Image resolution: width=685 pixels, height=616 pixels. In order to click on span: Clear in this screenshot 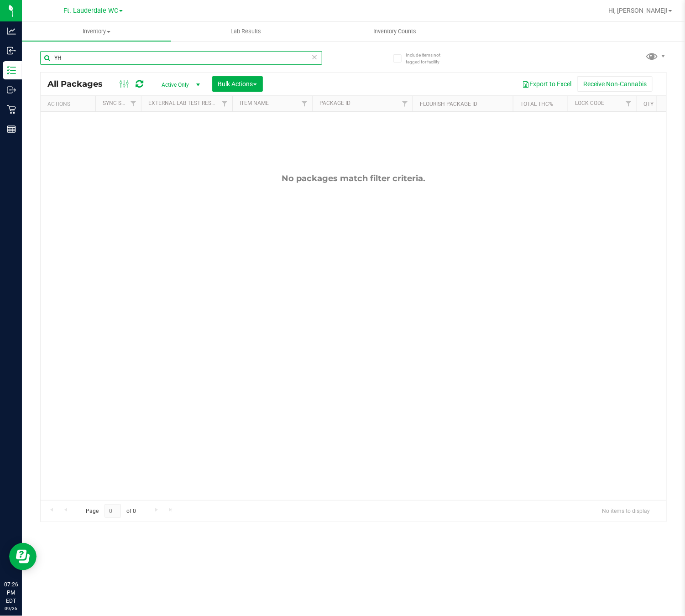, I will do `click(315, 57)`.